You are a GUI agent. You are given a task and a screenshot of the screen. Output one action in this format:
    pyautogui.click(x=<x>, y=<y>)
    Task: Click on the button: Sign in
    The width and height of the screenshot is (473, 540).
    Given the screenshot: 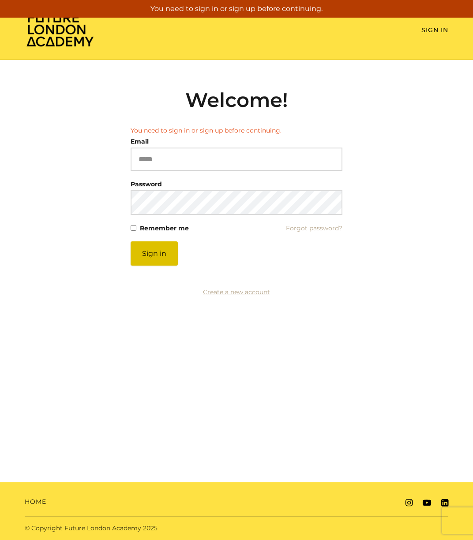 What is the action you would take?
    pyautogui.click(x=154, y=253)
    